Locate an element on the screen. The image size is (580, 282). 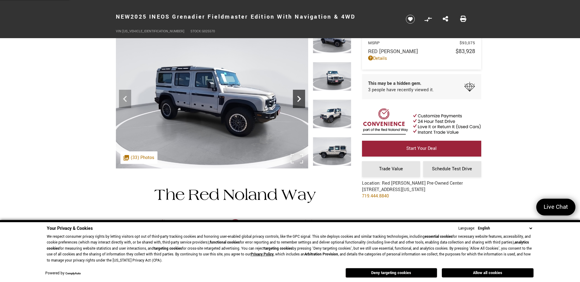
a: Details is located at coordinates (421, 58).